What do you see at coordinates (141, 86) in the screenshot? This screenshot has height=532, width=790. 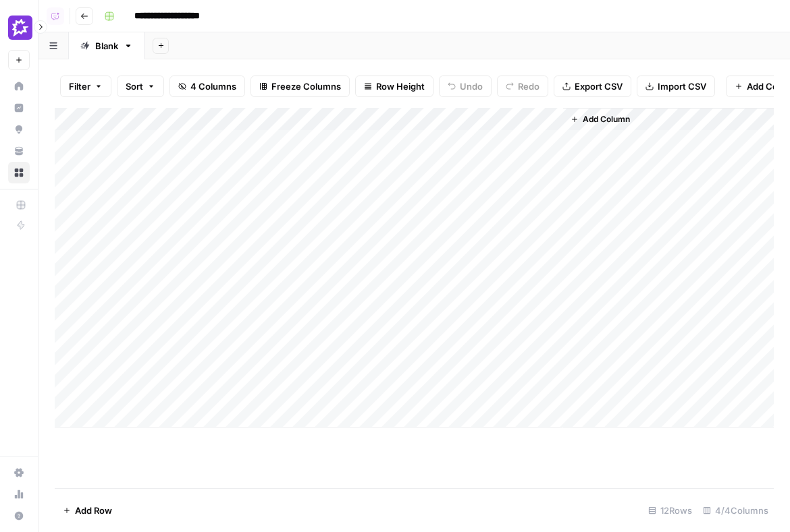 I see `button: Sort` at bounding box center [141, 86].